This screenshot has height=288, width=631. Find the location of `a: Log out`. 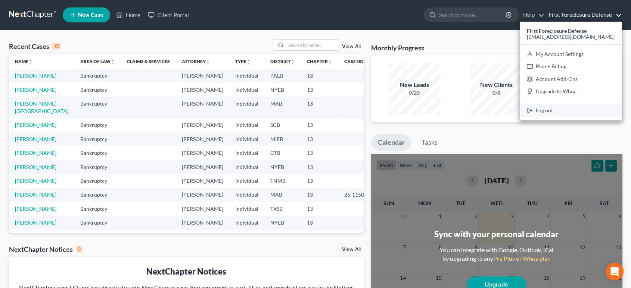

a: Log out is located at coordinates (570, 110).